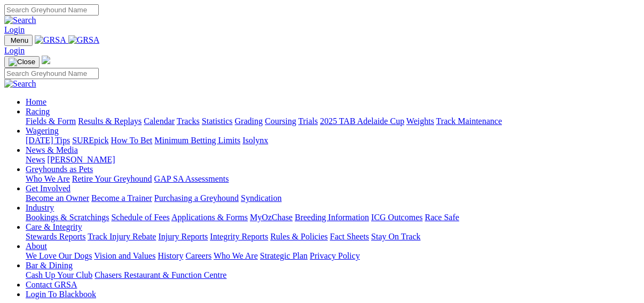 This screenshot has height=303, width=644. I want to click on a: Get Involved, so click(48, 188).